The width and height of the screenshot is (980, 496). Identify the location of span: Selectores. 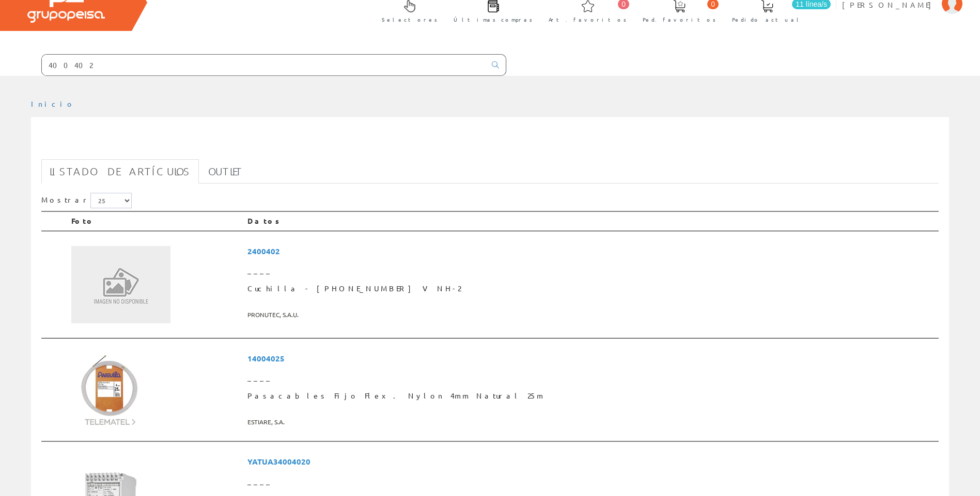
(410, 20).